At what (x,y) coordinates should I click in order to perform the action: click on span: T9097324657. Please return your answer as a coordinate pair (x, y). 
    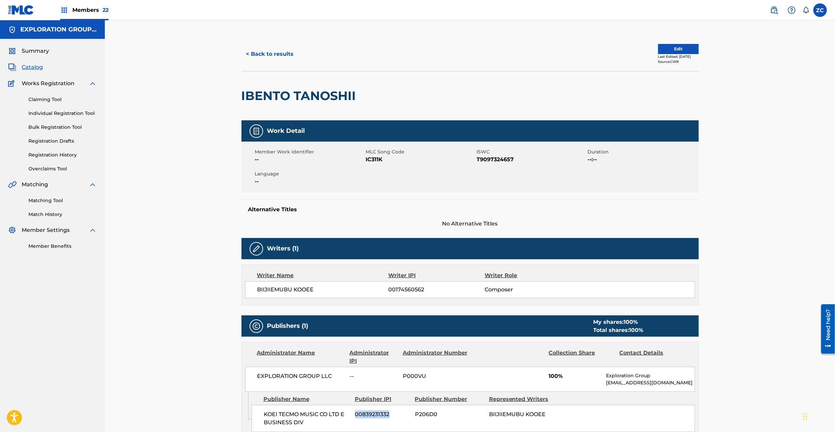
    Looking at the image, I should click on (531, 160).